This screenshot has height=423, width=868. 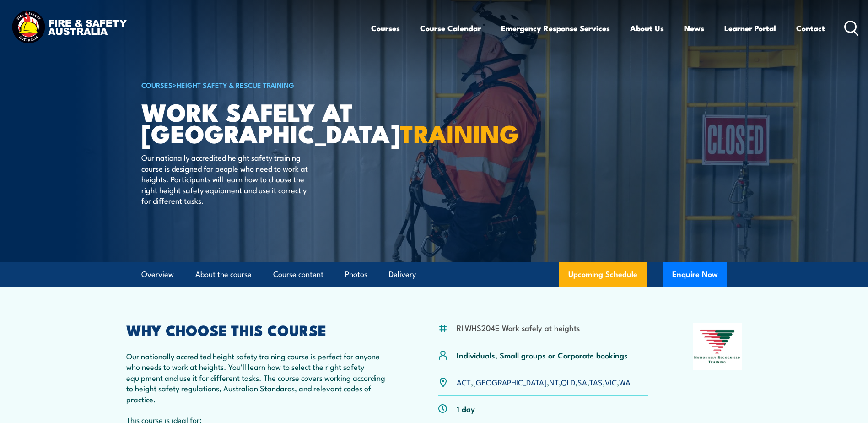 I want to click on h2: WHY CHOOSE THIS COURSE, so click(x=260, y=329).